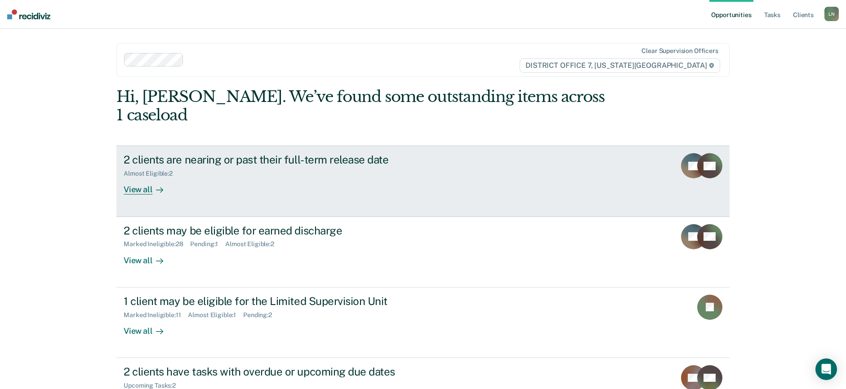  What do you see at coordinates (29, 14) in the screenshot?
I see `img: Recidiviz` at bounding box center [29, 14].